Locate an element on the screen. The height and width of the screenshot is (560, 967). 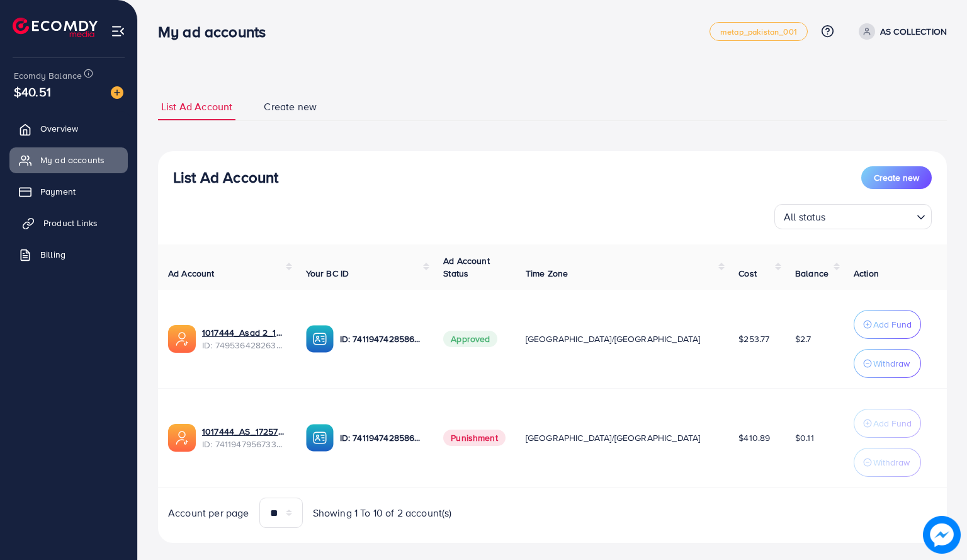
span: Cost is located at coordinates (748, 273).